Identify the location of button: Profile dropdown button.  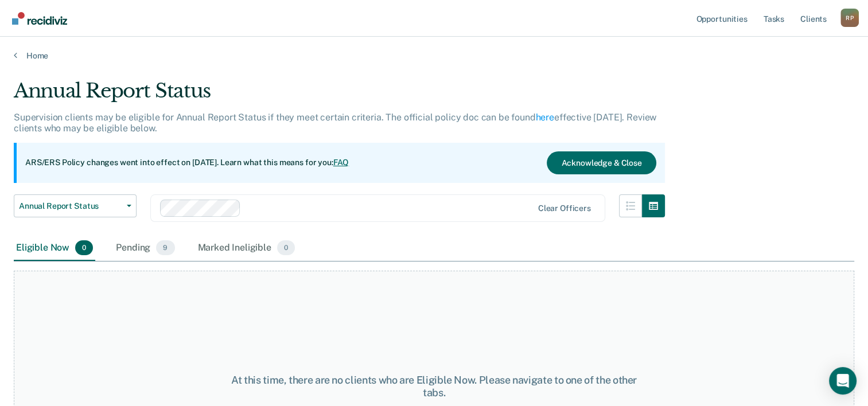
(849, 18).